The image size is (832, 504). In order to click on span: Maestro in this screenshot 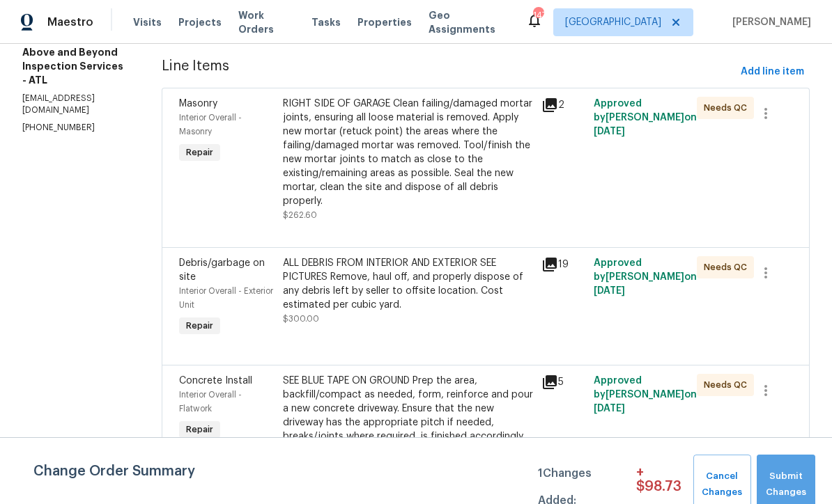, I will do `click(70, 22)`.